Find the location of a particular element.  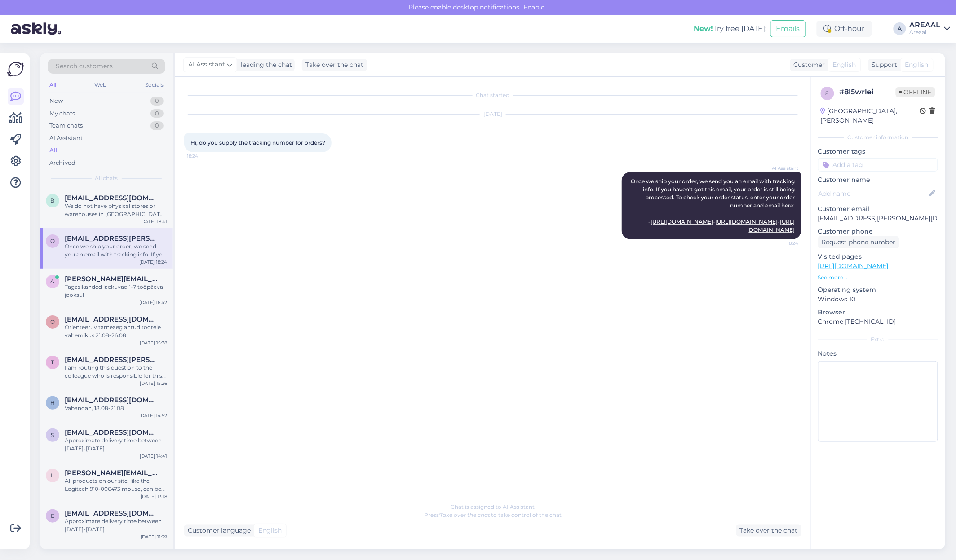

span: 8 is located at coordinates (827, 93).